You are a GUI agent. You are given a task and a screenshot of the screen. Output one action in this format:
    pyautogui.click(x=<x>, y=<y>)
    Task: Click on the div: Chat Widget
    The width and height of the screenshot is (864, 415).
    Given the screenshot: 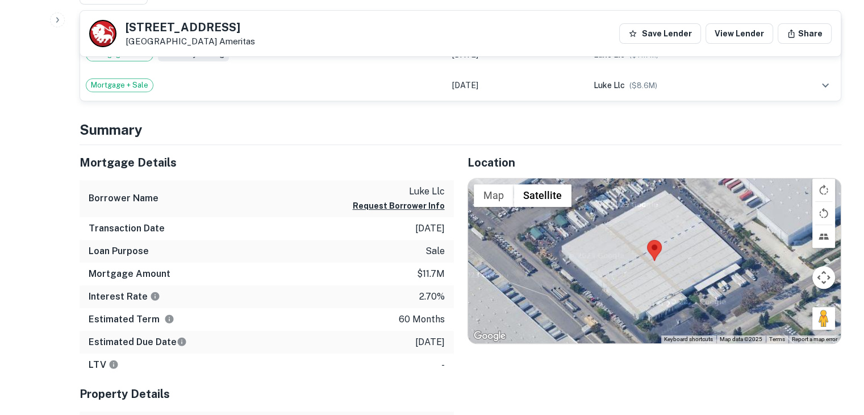 What is the action you would take?
    pyautogui.click(x=836, y=351)
    